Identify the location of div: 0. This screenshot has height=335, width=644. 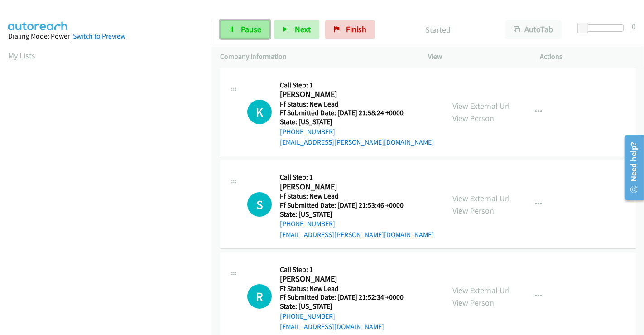
(634, 27).